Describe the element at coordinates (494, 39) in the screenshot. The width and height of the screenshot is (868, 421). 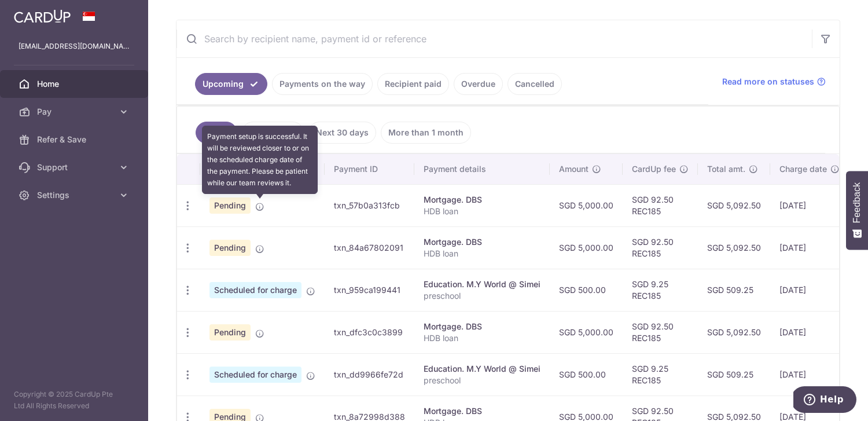
I see `input: Search by recipient name, payment id or reference` at that location.